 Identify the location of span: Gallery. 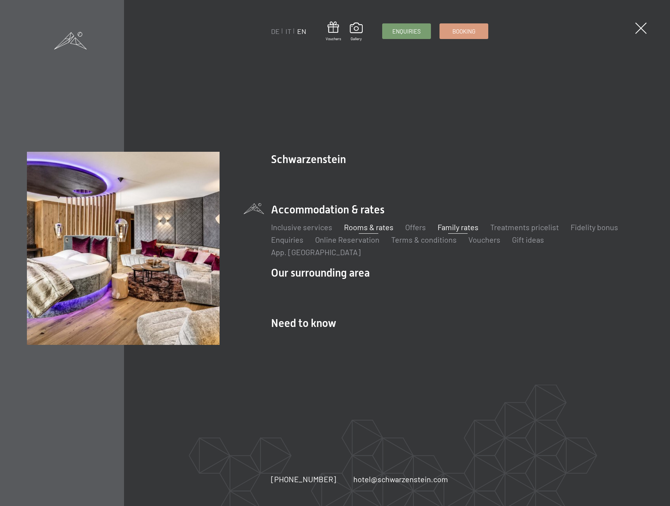
(356, 39).